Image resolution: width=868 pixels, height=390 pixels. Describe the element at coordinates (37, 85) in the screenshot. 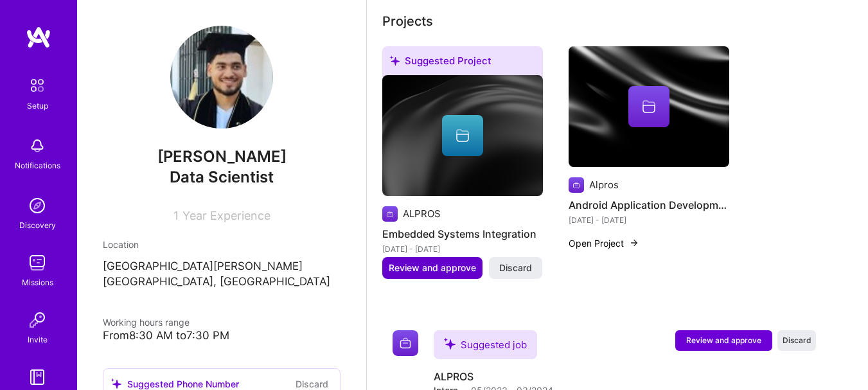

I see `img: setup` at that location.